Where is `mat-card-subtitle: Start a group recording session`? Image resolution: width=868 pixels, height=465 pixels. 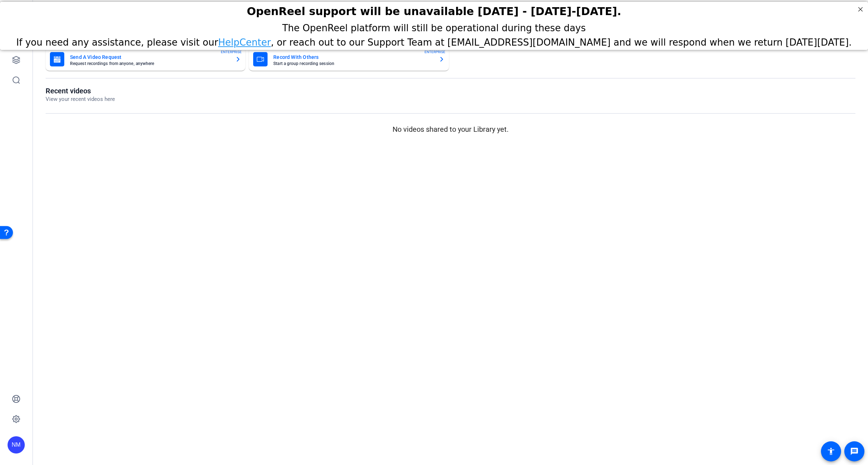
mat-card-subtitle: Start a group recording session is located at coordinates (353, 63).